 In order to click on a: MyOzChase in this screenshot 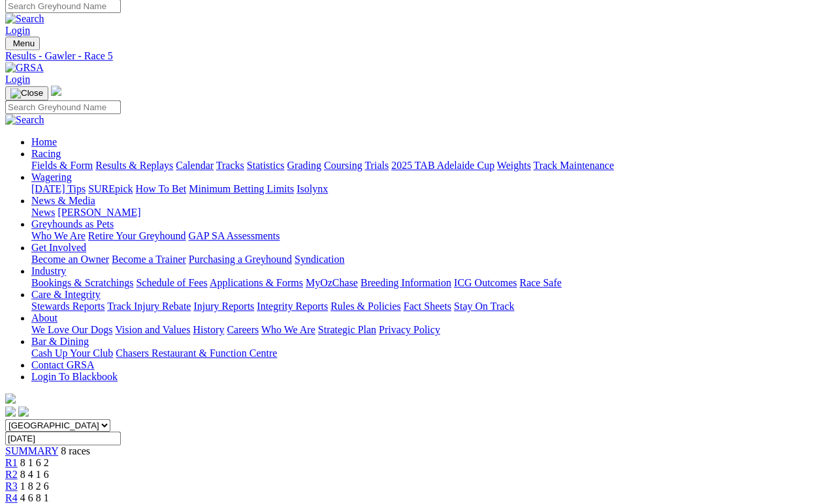, I will do `click(332, 283)`.